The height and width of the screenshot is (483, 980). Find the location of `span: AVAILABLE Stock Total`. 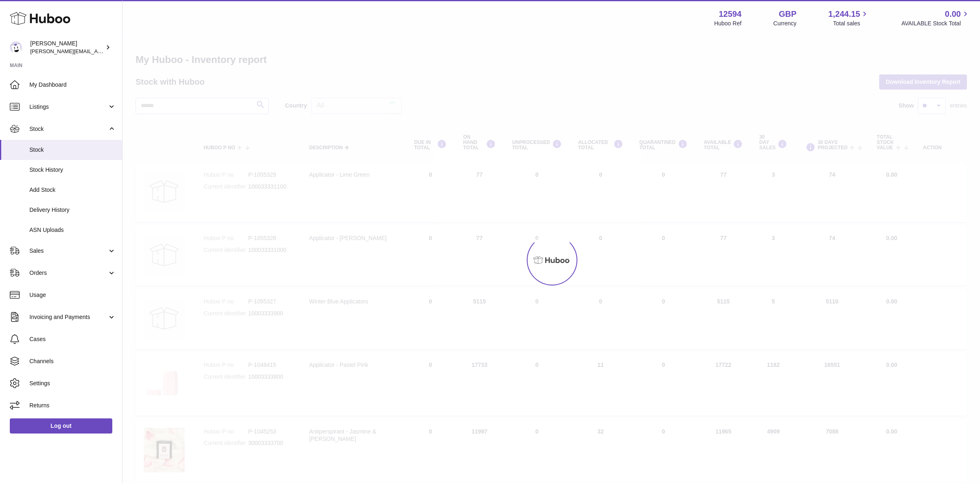

span: AVAILABLE Stock Total is located at coordinates (936, 23).